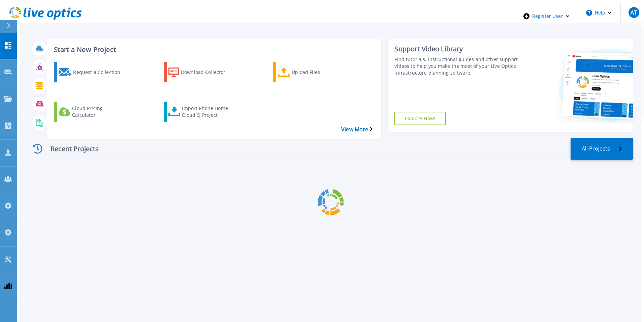  Describe the element at coordinates (100, 72) in the screenshot. I see `div: Request a Collection` at that location.